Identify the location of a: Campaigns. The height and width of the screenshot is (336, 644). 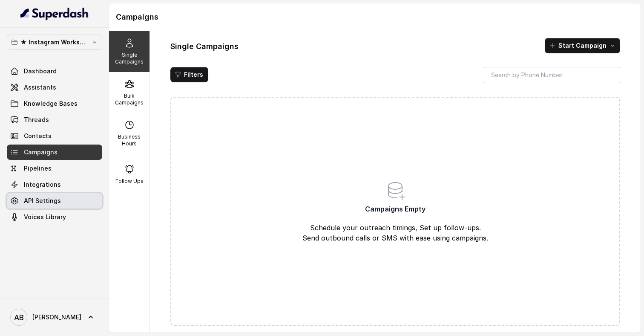
(55, 152).